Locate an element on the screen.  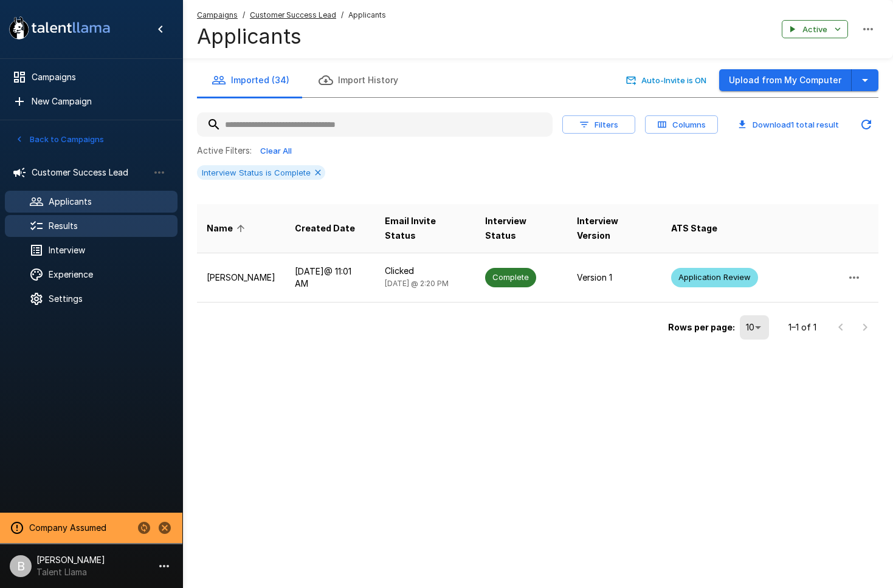
button: Clear All is located at coordinates (276, 150).